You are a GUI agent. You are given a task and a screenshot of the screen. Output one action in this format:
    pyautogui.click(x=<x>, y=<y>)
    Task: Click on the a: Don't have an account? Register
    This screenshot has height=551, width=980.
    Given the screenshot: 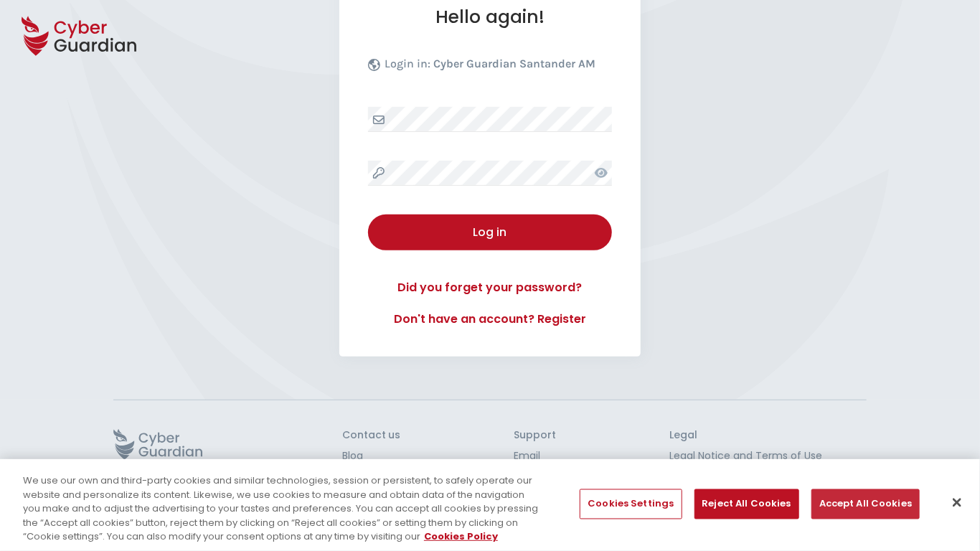 What is the action you would take?
    pyautogui.click(x=490, y=319)
    